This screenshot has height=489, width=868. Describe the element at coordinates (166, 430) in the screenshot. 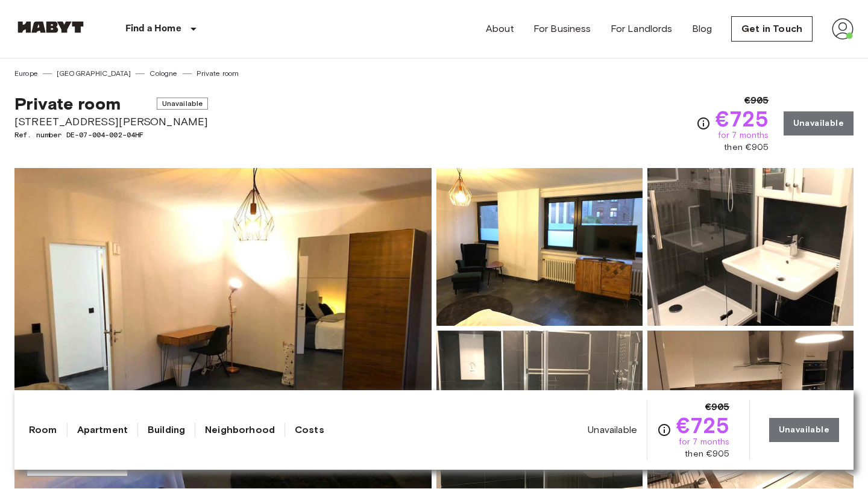

I see `a: Building` at that location.